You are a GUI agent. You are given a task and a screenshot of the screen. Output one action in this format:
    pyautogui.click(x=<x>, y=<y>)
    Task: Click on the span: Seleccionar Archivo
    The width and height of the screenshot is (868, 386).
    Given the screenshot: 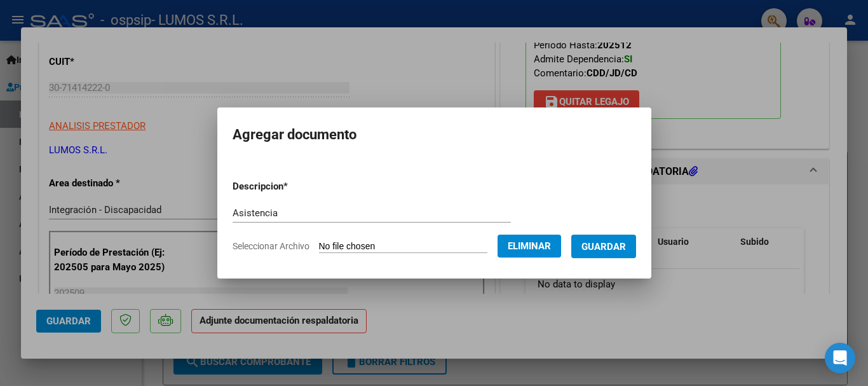 What is the action you would take?
    pyautogui.click(x=271, y=246)
    